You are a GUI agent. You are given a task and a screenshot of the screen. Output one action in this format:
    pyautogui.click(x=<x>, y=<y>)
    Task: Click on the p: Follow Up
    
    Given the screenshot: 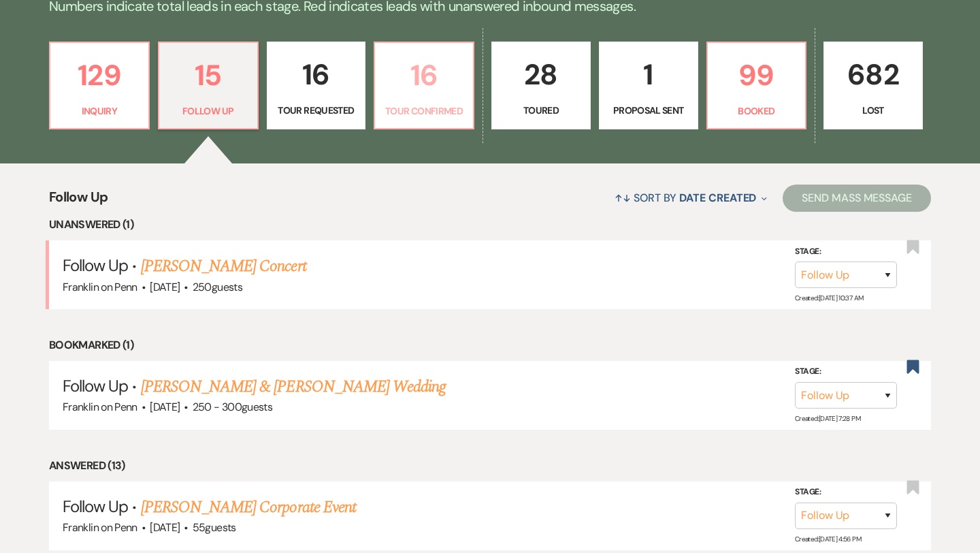 What is the action you would take?
    pyautogui.click(x=208, y=111)
    